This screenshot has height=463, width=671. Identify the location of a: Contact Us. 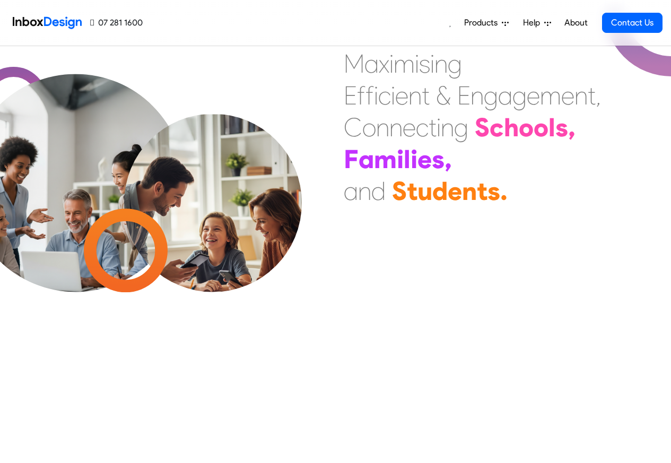
(633, 23).